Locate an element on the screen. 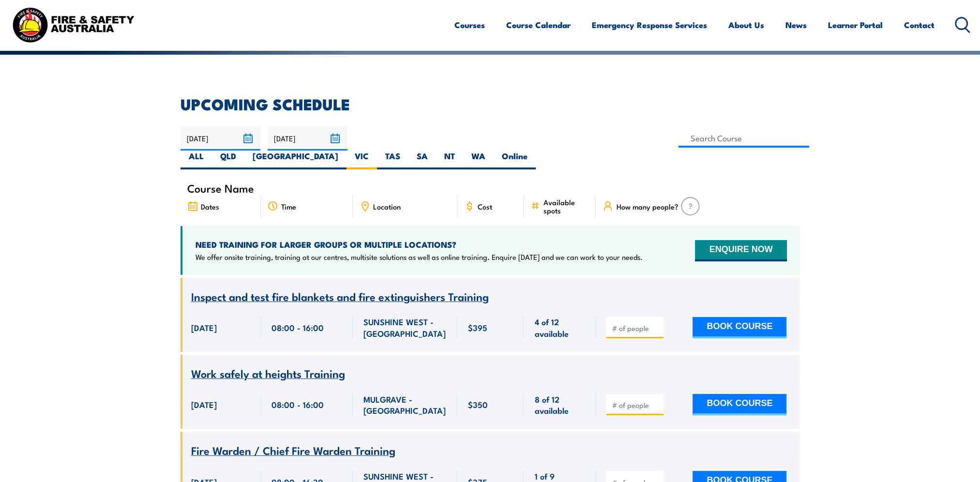 This screenshot has width=980, height=482. a: Fire Warden / Chief Fire Warden Training is located at coordinates (293, 451).